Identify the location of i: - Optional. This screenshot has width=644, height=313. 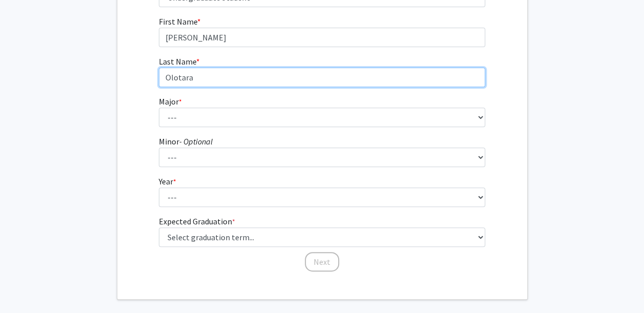
(195, 141).